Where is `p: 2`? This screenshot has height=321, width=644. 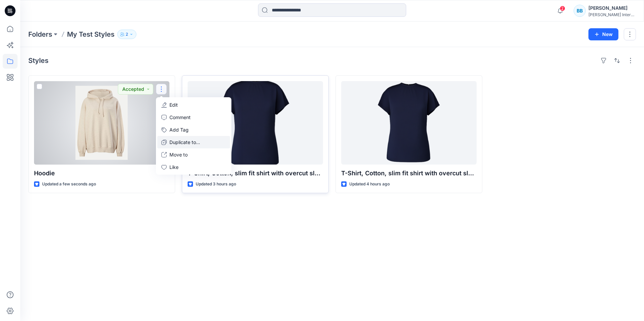
p: 2 is located at coordinates (127, 34).